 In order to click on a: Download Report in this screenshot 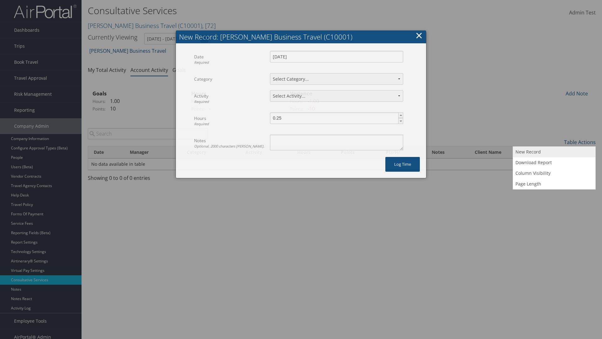, I will do `click(554, 162)`.